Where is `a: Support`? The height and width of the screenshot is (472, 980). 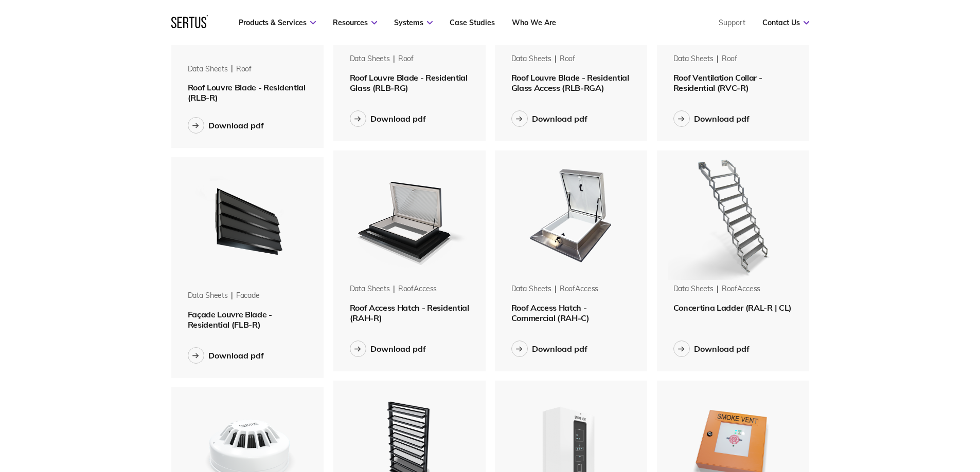 a: Support is located at coordinates (732, 23).